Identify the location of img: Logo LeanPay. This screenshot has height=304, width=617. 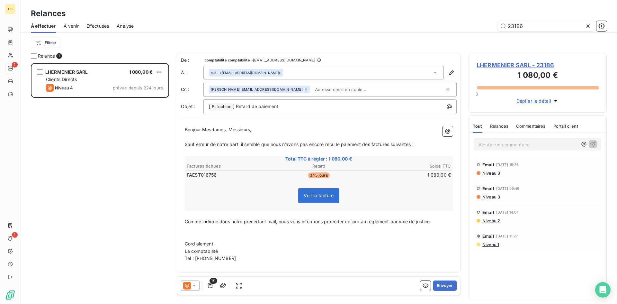
(10, 295).